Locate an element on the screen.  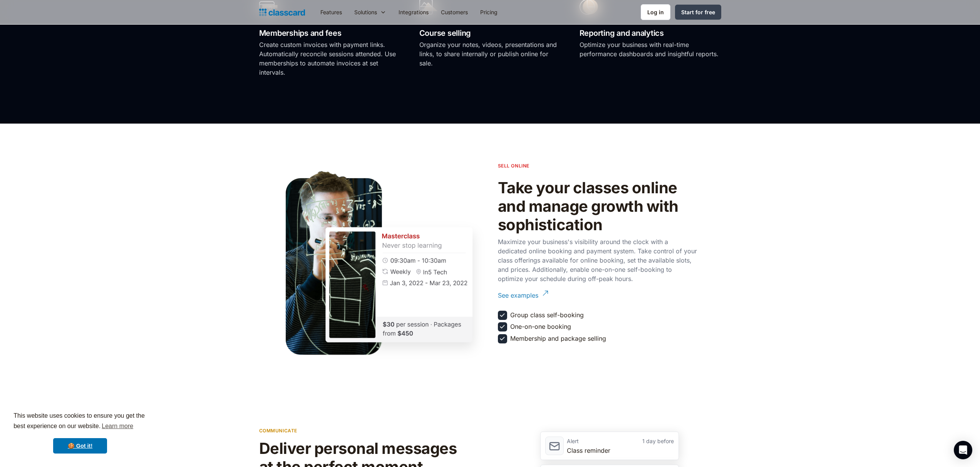
div: cookieconsent is located at coordinates (80, 432).